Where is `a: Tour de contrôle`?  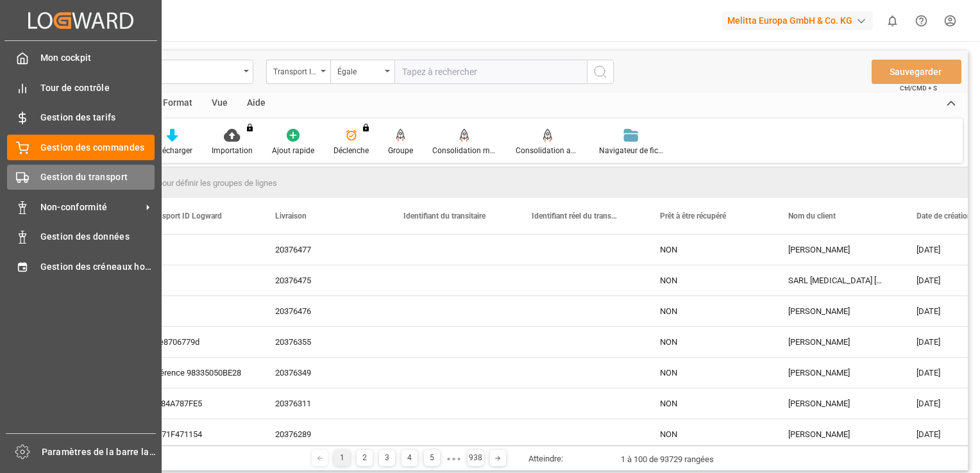
a: Tour de contrôle is located at coordinates (81, 87).